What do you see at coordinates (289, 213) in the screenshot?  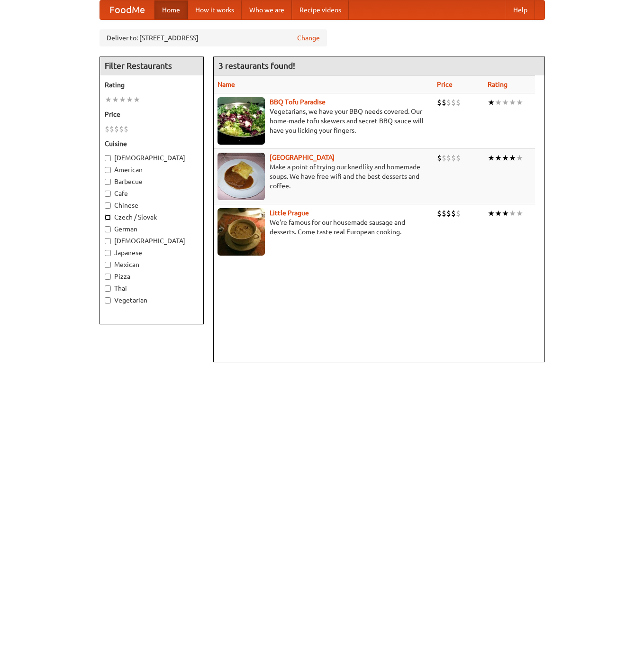 I see `a: Little Prague` at bounding box center [289, 213].